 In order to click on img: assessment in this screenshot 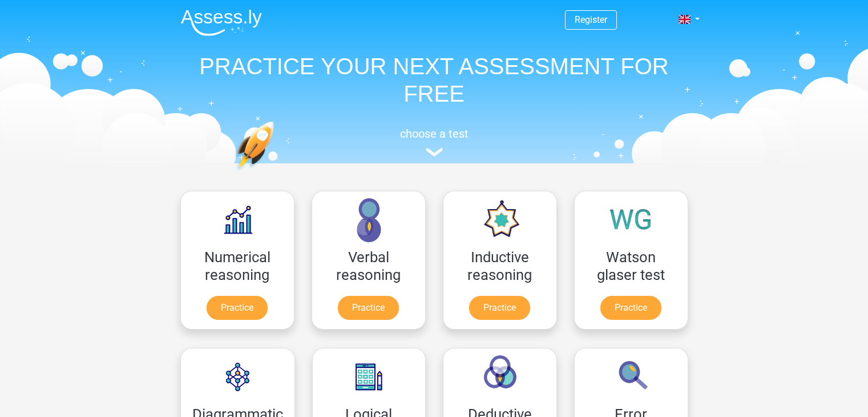, I will do `click(434, 152)`.